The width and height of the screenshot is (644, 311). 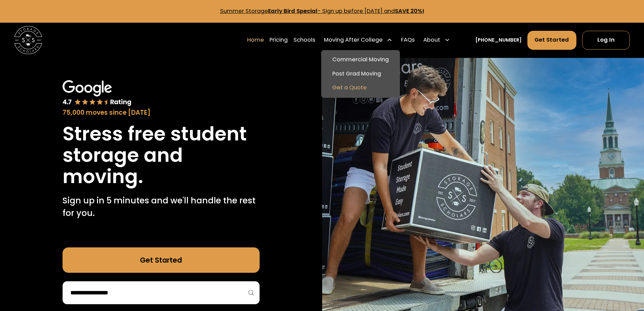 What do you see at coordinates (97, 93) in the screenshot?
I see `img: Google 4.7 star rating` at bounding box center [97, 93].